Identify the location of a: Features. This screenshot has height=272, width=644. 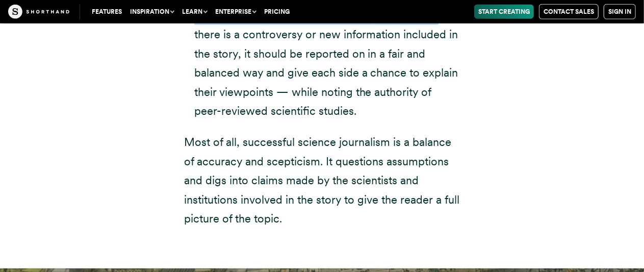
(106, 12).